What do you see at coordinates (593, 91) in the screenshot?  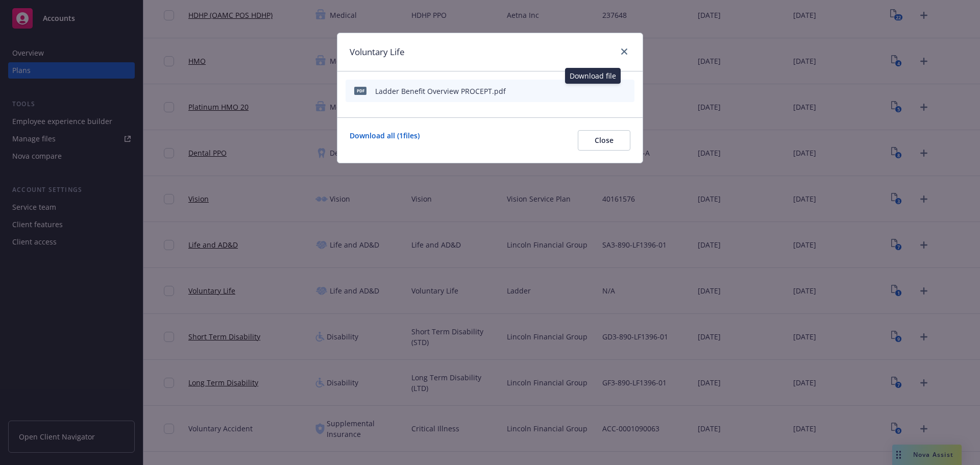 I see `button: download file` at bounding box center [593, 91].